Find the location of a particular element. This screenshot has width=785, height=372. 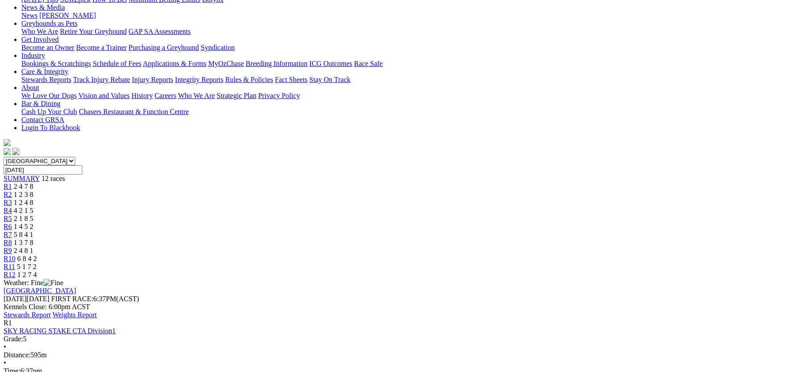

img: facebook.svg is located at coordinates (7, 151).